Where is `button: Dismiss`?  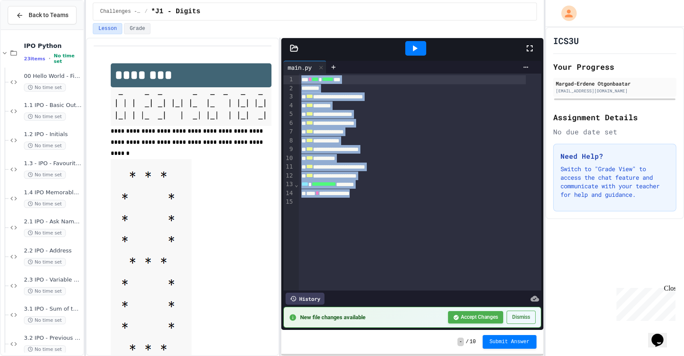 button: Dismiss is located at coordinates (521, 317).